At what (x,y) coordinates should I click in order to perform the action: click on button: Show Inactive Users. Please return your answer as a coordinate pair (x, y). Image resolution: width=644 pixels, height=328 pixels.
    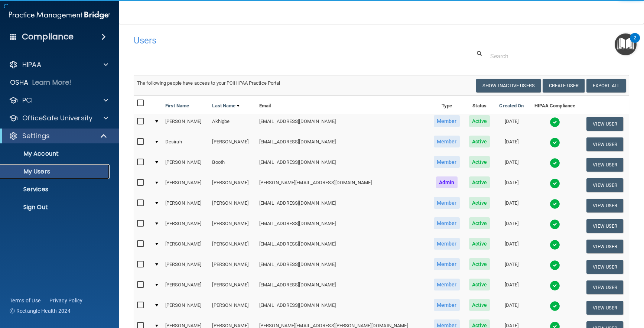
    Looking at the image, I should click on (509, 86).